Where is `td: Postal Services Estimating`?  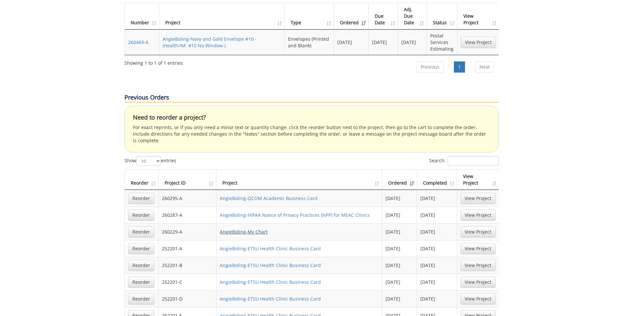 td: Postal Services Estimating is located at coordinates (442, 42).